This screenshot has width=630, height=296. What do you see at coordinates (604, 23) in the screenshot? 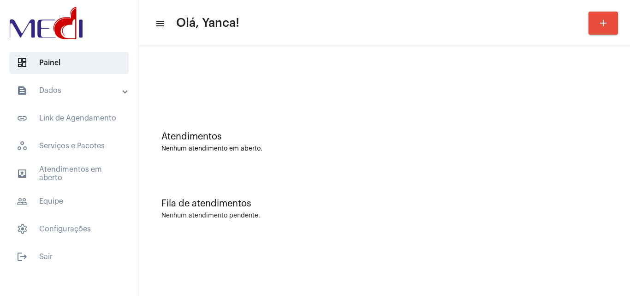
I see `mat-icon: add` at bounding box center [604, 23].